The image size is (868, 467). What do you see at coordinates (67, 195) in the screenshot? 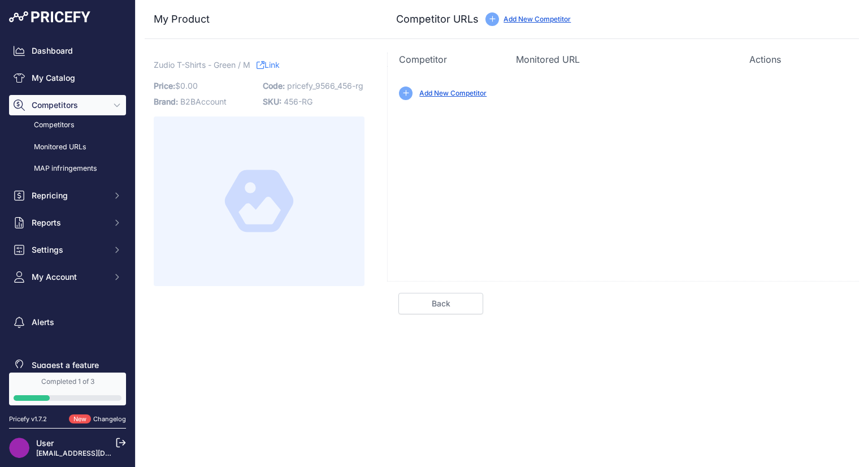
I see `button: Repricing` at bounding box center [67, 195].